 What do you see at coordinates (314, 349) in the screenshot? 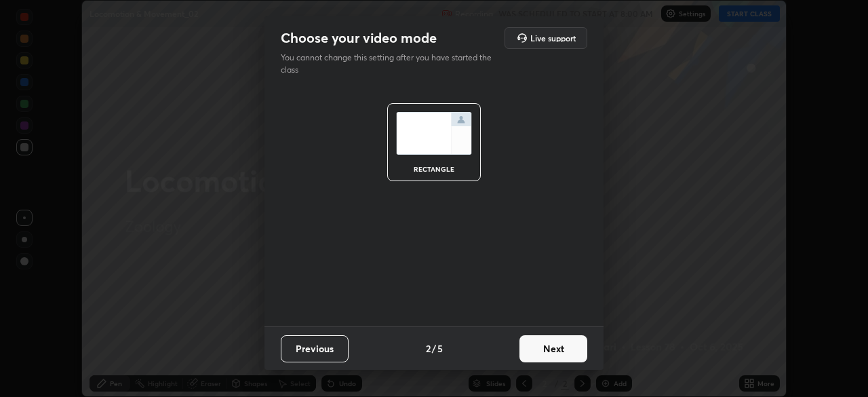
I see `button: Previous` at bounding box center [314, 349].